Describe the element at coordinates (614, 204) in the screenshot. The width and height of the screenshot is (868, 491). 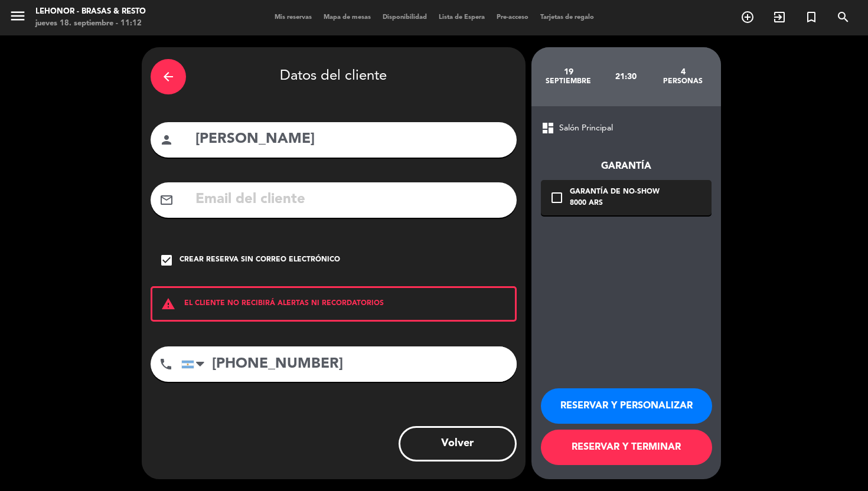
I see `div: 8000 ARS` at that location.